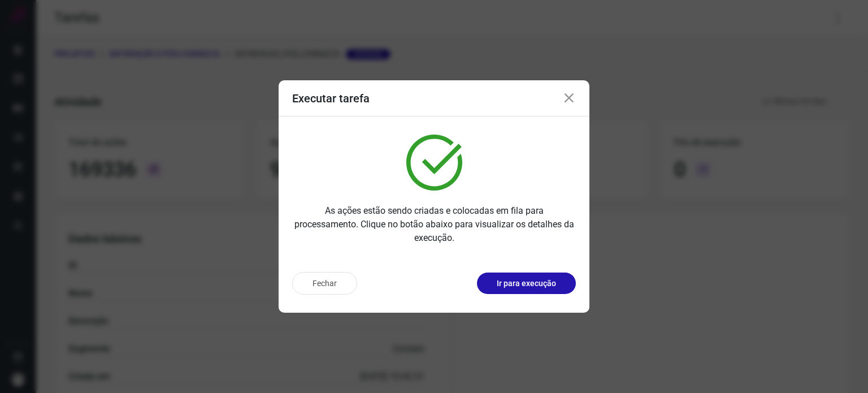 The image size is (868, 393). What do you see at coordinates (526, 283) in the screenshot?
I see `button: Ir para execução` at bounding box center [526, 283].